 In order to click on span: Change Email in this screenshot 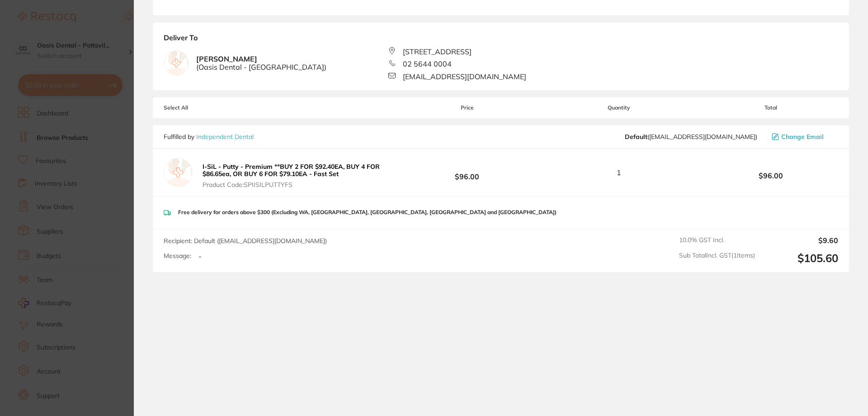, I will do `click(803, 137)`.